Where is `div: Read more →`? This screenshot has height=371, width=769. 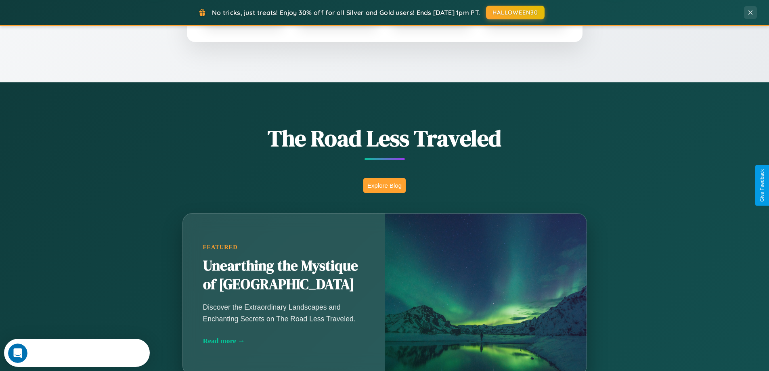
div: Read more → is located at coordinates (284, 341).